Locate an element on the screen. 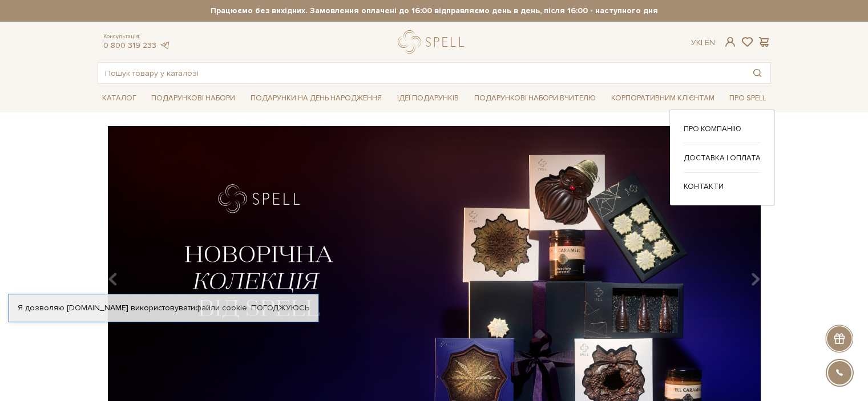 The height and width of the screenshot is (401, 868). a: Про компанію is located at coordinates (722, 129).